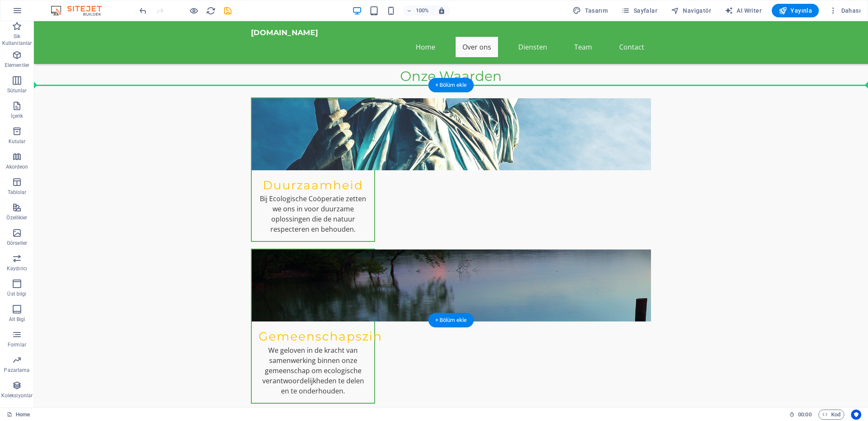  What do you see at coordinates (845, 11) in the screenshot?
I see `span: Dahası` at bounding box center [845, 11].